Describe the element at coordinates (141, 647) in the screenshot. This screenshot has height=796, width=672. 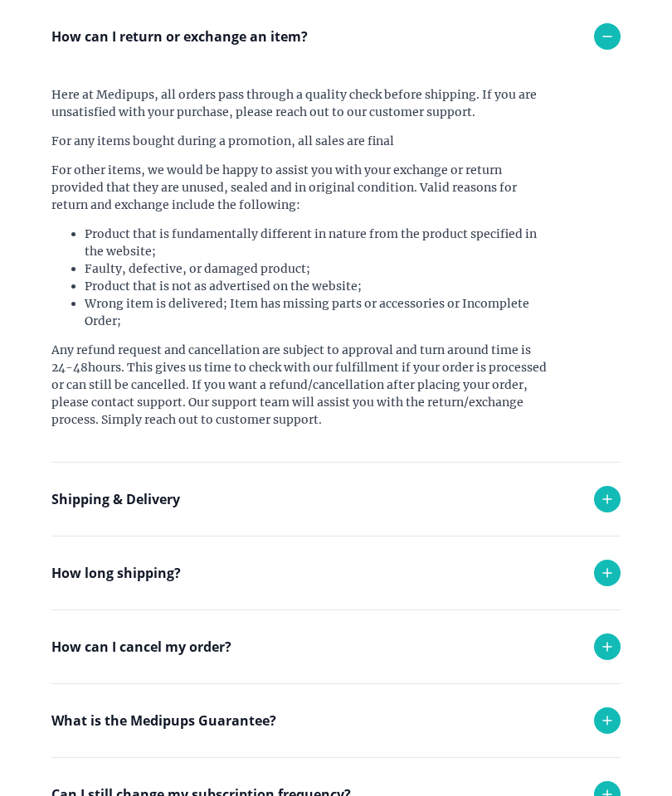
I see `p: How can I cancel my order?` at that location.